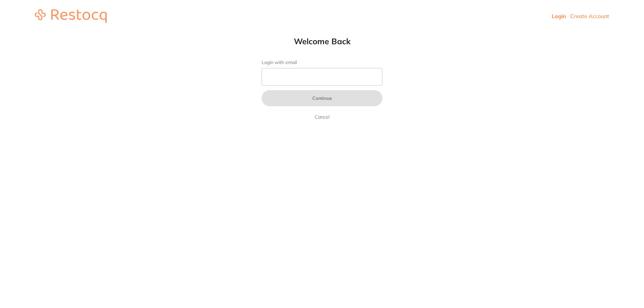 The width and height of the screenshot is (644, 308). I want to click on button: Continue, so click(322, 98).